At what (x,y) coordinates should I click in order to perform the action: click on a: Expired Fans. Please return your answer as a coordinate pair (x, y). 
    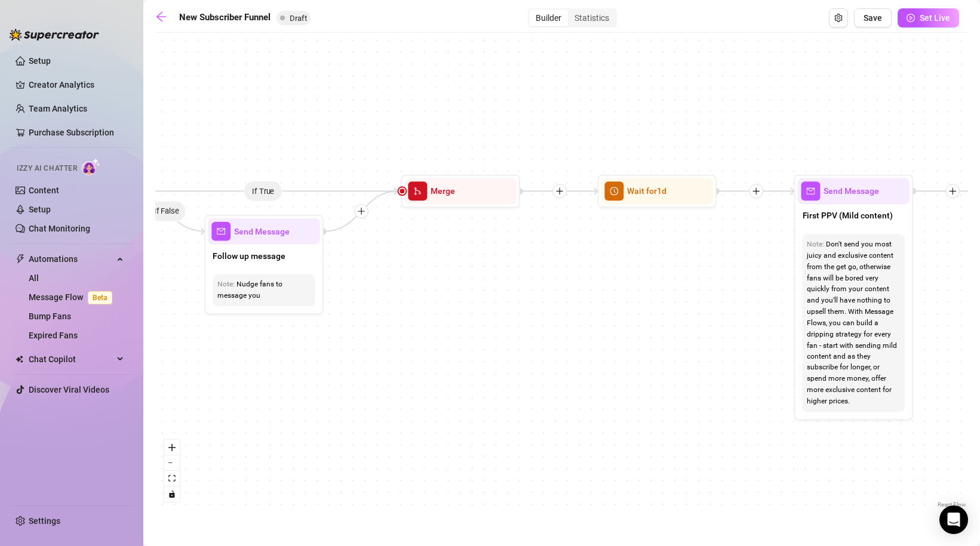
    Looking at the image, I should click on (53, 335).